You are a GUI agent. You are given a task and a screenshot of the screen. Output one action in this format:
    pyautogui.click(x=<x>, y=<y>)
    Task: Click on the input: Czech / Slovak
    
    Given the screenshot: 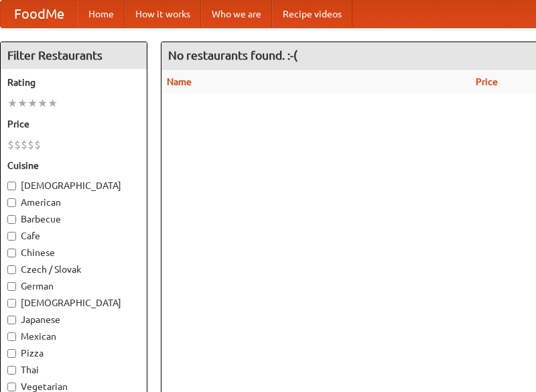 What is the action you would take?
    pyautogui.click(x=11, y=269)
    